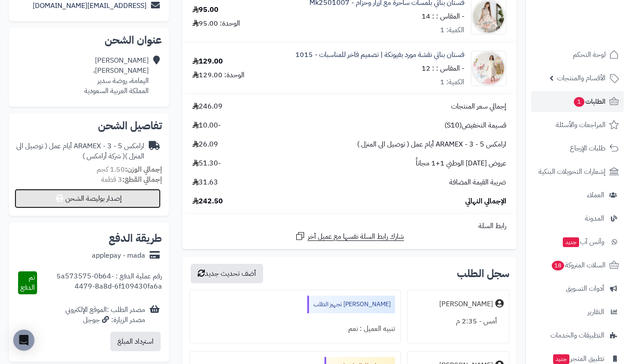  I want to click on strong: إجمالي الوزن:, so click(144, 169).